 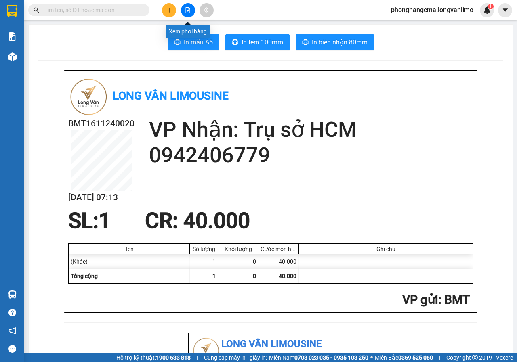 I want to click on strong: 1900 633 818, so click(x=173, y=358).